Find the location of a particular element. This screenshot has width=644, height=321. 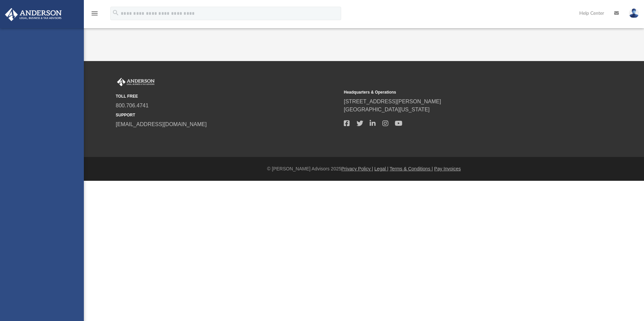

a: 800.706.4741 is located at coordinates (132, 105).